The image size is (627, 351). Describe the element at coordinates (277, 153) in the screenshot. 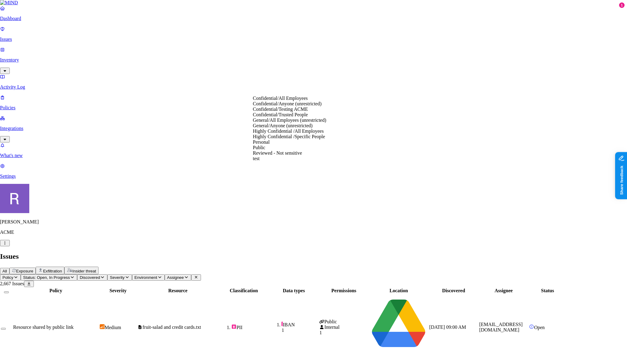

I see `span: Reviewed - Not sensitive` at that location.